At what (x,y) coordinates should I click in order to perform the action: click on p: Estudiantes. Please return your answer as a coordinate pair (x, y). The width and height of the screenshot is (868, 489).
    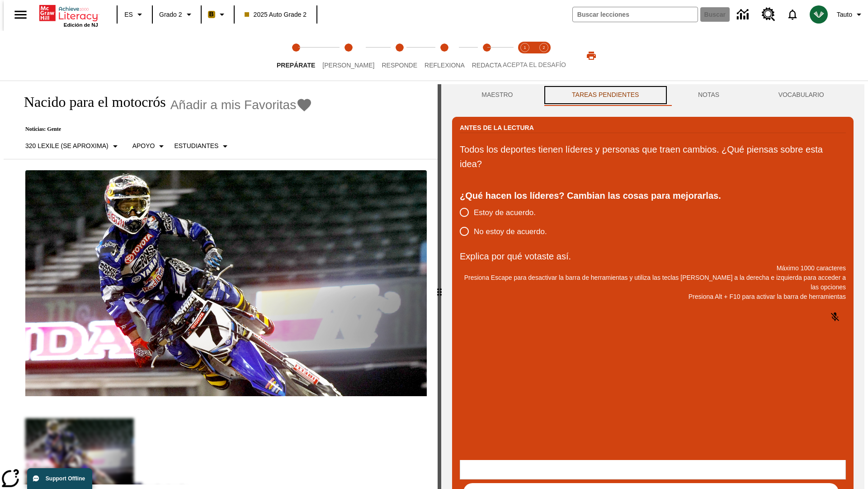
    Looking at the image, I should click on (196, 145).